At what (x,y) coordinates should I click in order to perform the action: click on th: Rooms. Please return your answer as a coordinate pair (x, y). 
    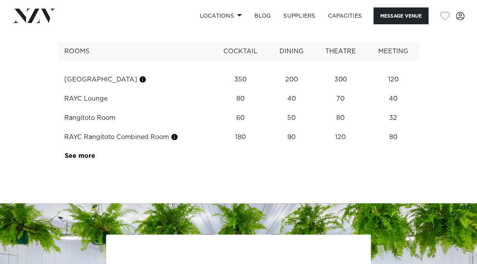
    Looking at the image, I should click on (135, 51).